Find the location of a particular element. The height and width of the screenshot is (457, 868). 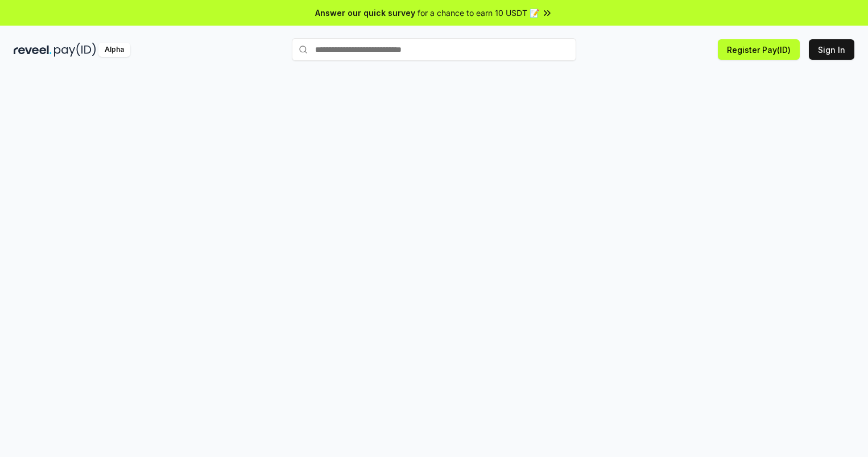

div: Alpha is located at coordinates (114, 49).